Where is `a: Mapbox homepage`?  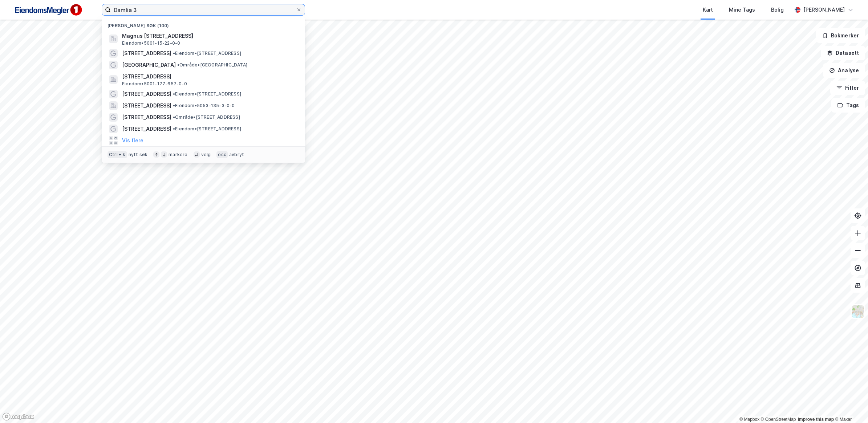
a: Mapbox homepage is located at coordinates (18, 417).